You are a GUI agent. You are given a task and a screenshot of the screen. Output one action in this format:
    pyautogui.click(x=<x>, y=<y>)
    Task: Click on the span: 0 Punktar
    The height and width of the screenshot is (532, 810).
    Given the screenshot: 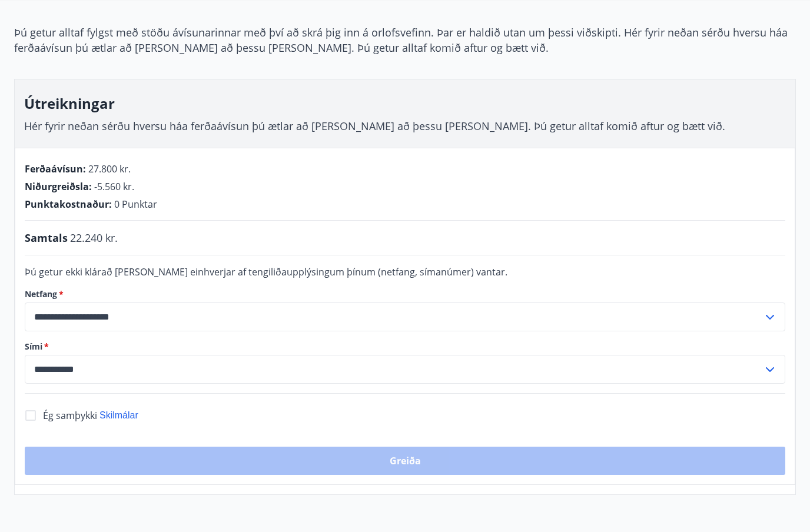 What is the action you would take?
    pyautogui.click(x=136, y=204)
    